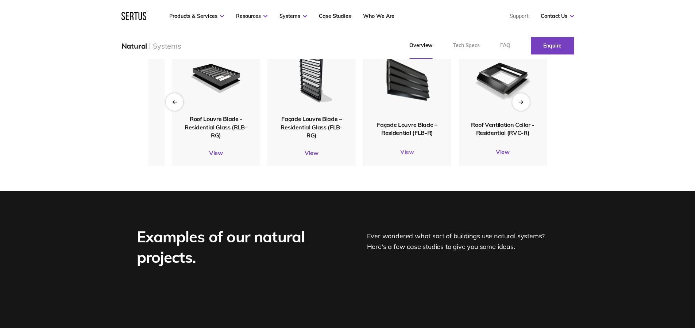  I want to click on div: Systems, so click(167, 46).